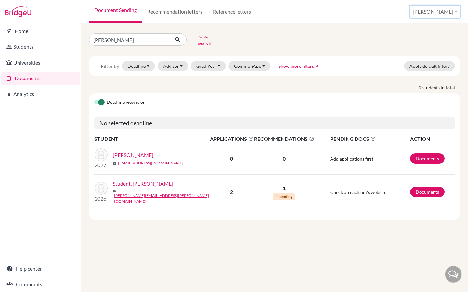 Image resolution: width=468 pixels, height=292 pixels. I want to click on p: 2027, so click(101, 165).